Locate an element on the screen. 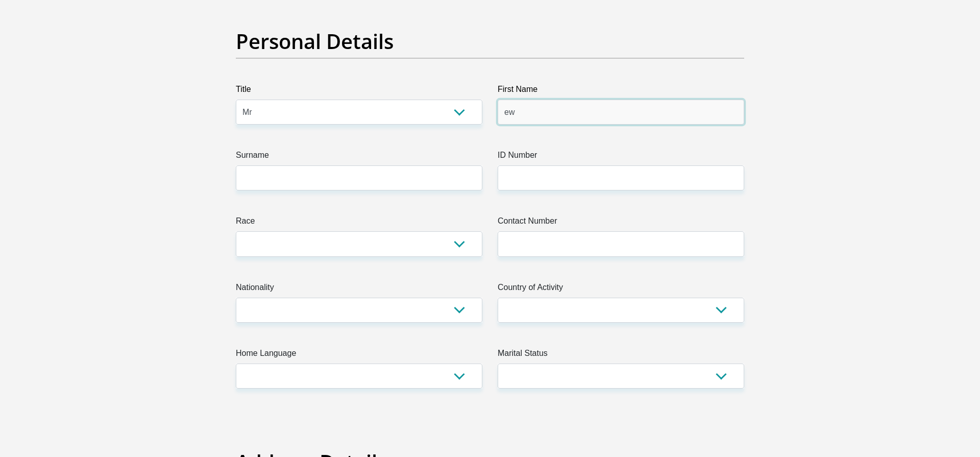  label: First Name is located at coordinates (621, 92).